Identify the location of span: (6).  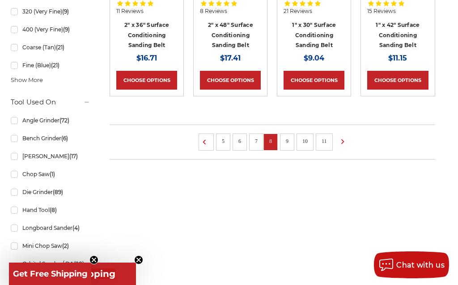
(64, 138).